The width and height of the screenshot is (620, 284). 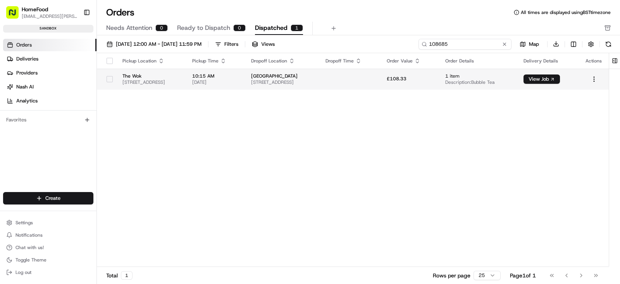 I want to click on a: Deliveries, so click(x=50, y=59).